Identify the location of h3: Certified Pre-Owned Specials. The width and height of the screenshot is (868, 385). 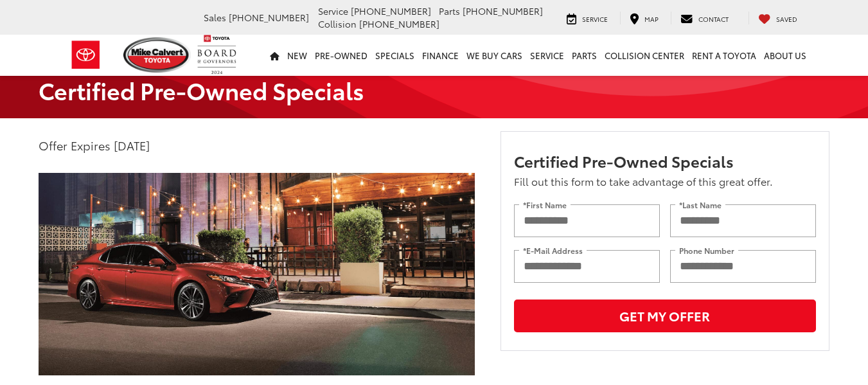
(665, 161).